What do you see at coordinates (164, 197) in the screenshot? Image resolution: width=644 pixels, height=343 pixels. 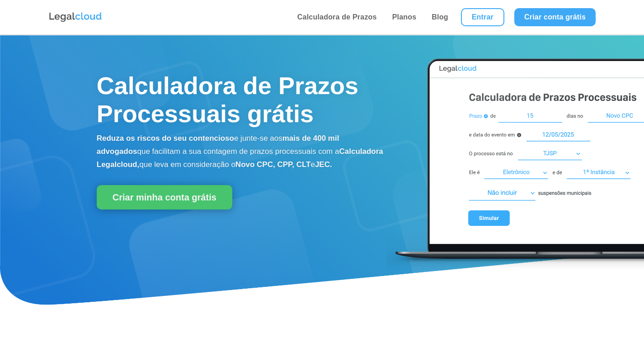 I see `a: Criar minha conta grátis` at bounding box center [164, 197].